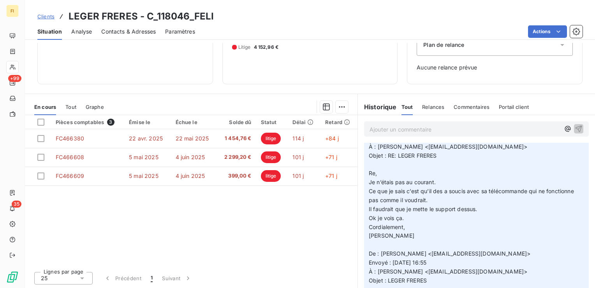  What do you see at coordinates (129, 32) in the screenshot?
I see `span: Contacts & Adresses` at bounding box center [129, 32].